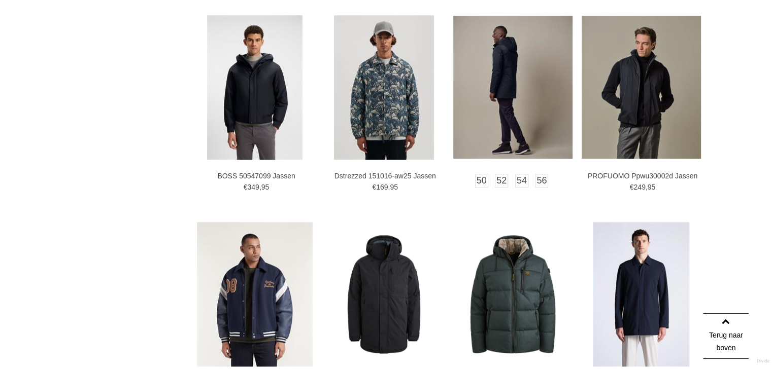 The width and height of the screenshot is (772, 370). What do you see at coordinates (255, 294) in the screenshot?
I see `img: DENHAM Love denham varsity wl Jassen` at bounding box center [255, 294].